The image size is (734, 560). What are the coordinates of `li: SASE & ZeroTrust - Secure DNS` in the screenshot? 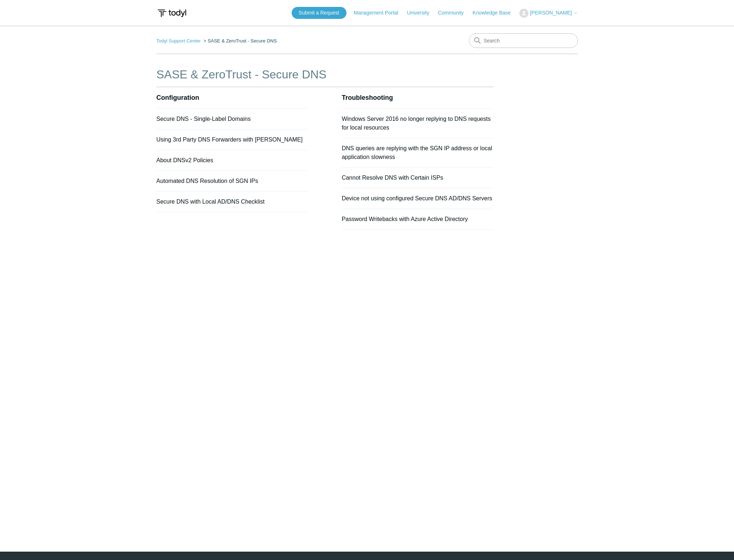 It's located at (239, 40).